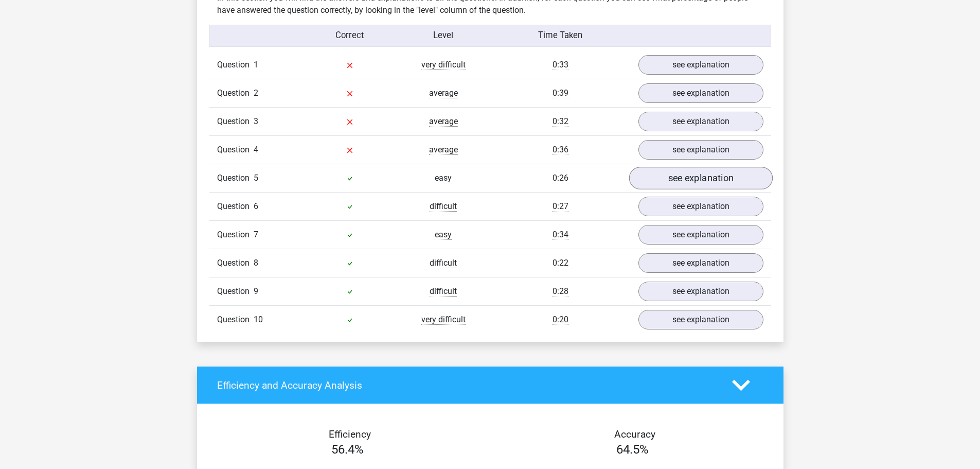  I want to click on span: 56.4%, so click(348, 450).